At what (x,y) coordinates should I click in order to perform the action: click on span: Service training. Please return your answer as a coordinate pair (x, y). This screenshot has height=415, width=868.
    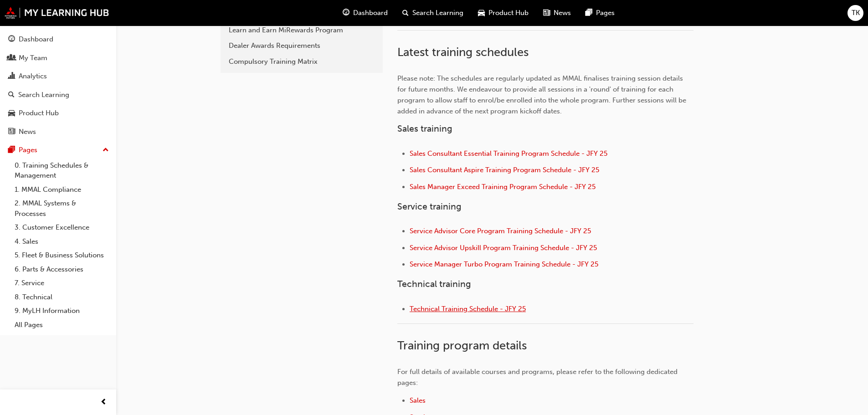
    Looking at the image, I should click on (429, 206).